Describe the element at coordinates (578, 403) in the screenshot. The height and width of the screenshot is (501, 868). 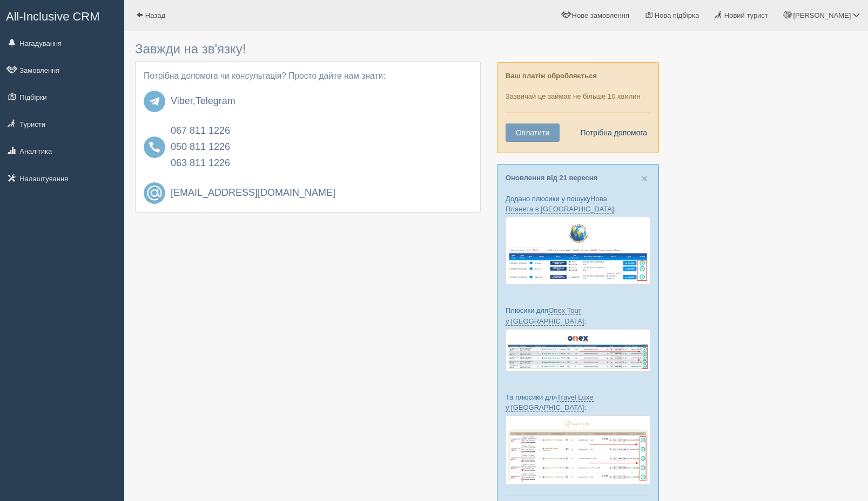
I see `p: Та плюсики для :` at that location.